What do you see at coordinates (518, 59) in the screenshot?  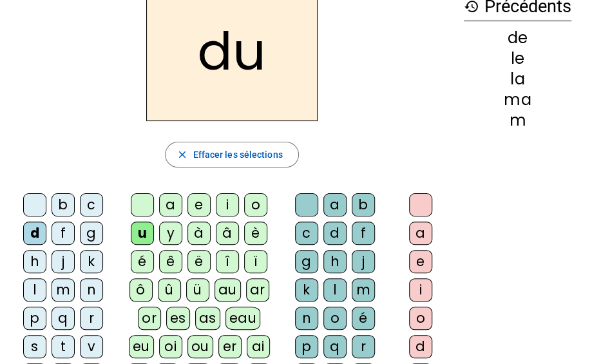 I see `div: le` at bounding box center [518, 59].